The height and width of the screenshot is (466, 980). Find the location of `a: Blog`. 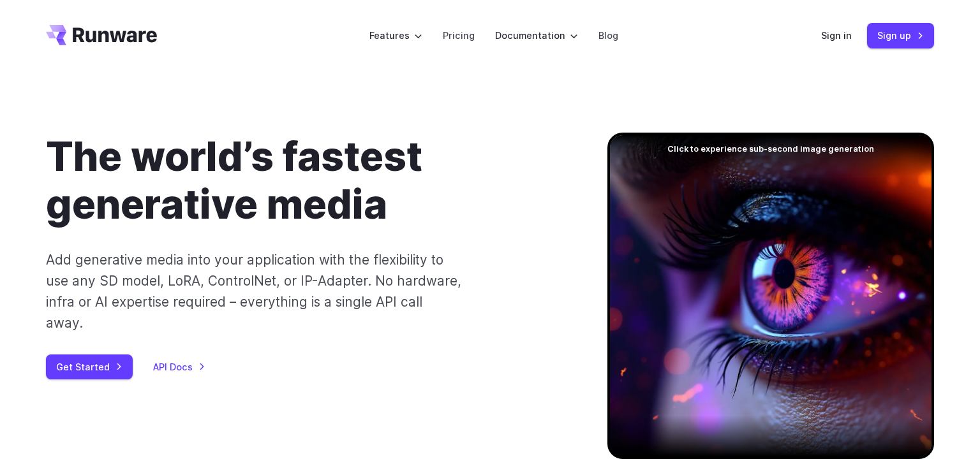

a: Blog is located at coordinates (608, 35).